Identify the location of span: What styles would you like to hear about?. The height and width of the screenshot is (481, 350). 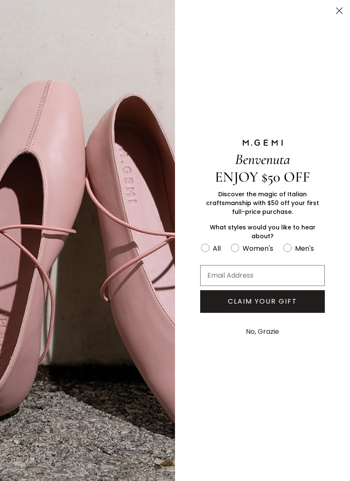
(263, 232).